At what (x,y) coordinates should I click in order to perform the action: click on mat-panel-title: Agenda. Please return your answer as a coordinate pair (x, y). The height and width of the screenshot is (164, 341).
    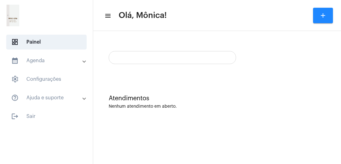
    Looking at the image, I should click on (47, 61).